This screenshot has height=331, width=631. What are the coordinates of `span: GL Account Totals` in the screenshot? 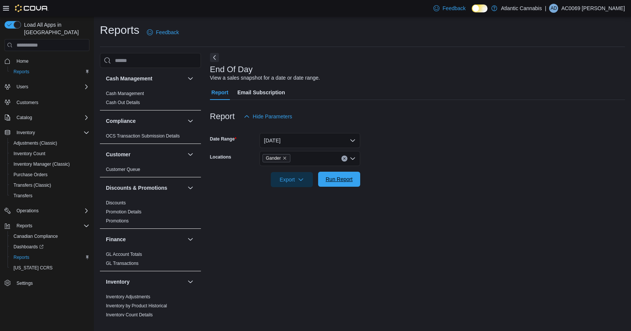 It's located at (124, 254).